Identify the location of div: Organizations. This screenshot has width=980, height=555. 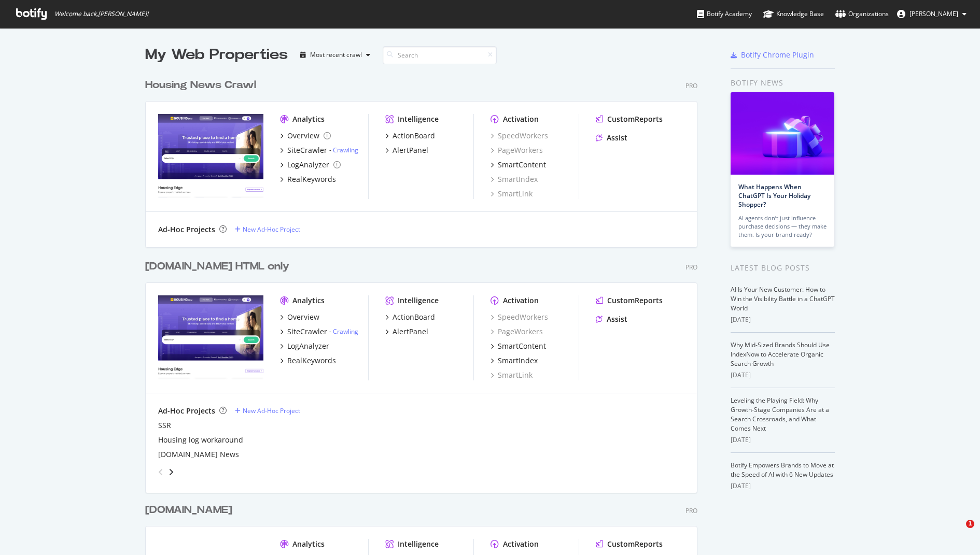
(862, 14).